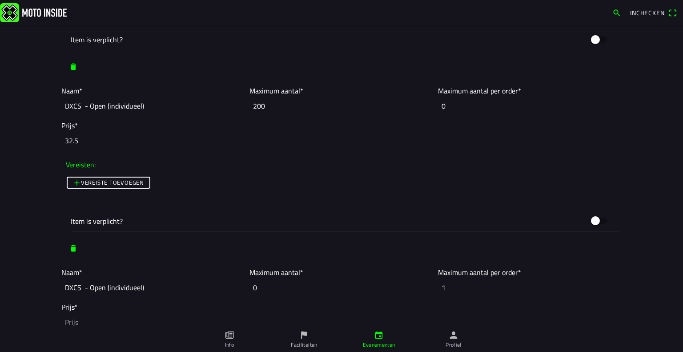 This screenshot has height=352, width=683. Describe the element at coordinates (653, 12) in the screenshot. I see `a: Incheckenqr scanner` at that location.